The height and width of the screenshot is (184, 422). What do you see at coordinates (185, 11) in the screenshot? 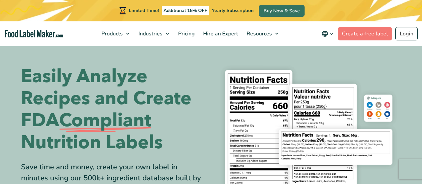
I see `span: Additional 15% OFF` at bounding box center [185, 11].